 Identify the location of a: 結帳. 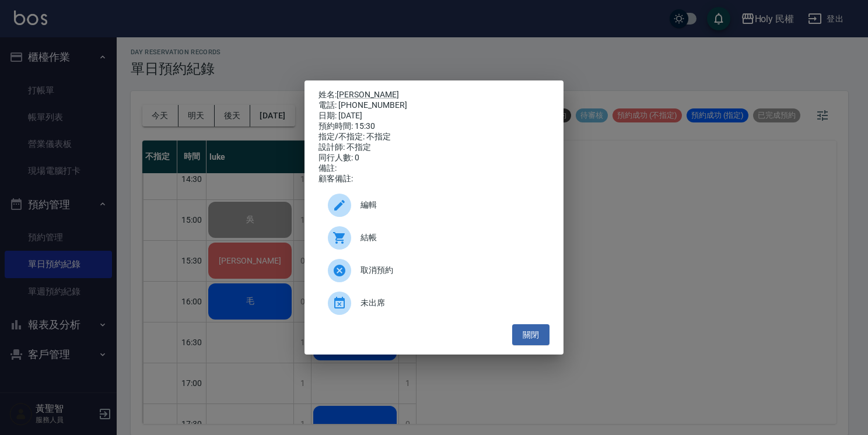
(434, 238).